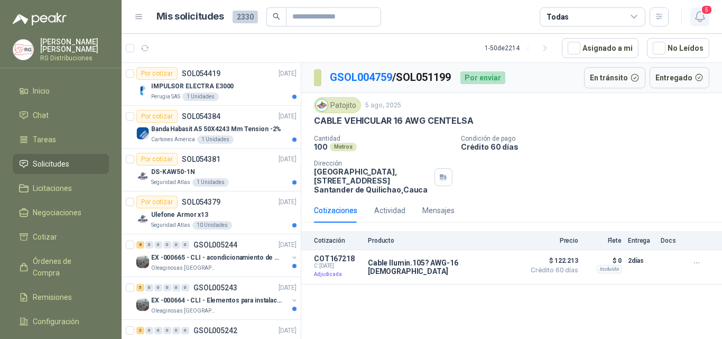  Describe the element at coordinates (216, 129) in the screenshot. I see `p: Banda Habasit A5 50X4243 Mm Tension -2%` at that location.